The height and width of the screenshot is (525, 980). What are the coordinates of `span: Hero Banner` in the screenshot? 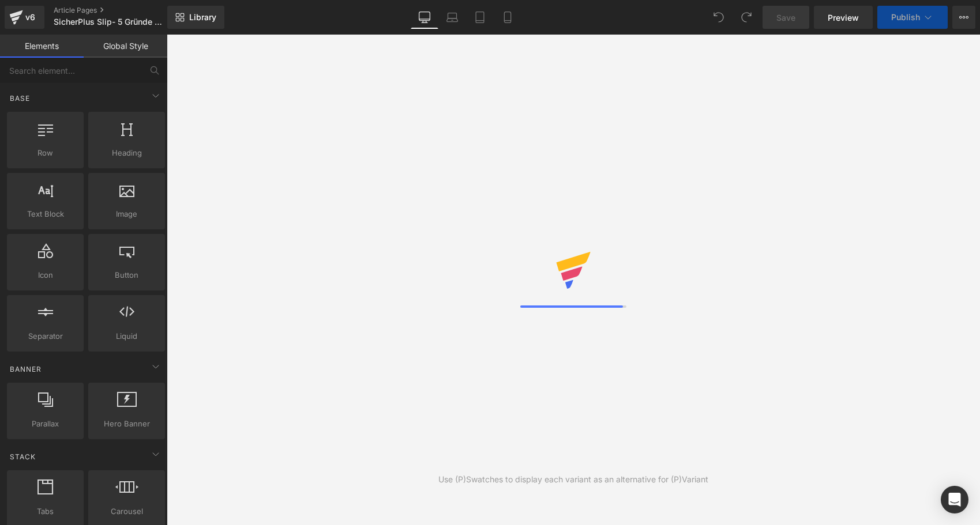 It's located at (126, 424).